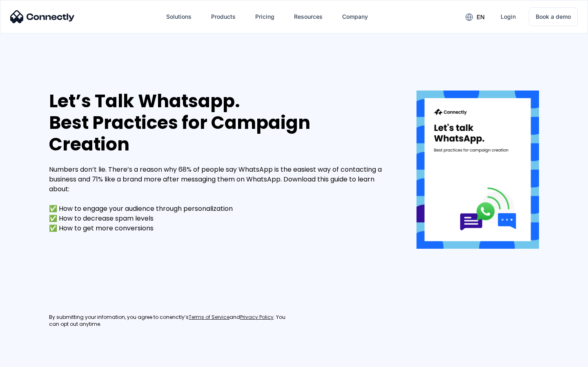 This screenshot has height=367, width=588. I want to click on a: Privacy Policy, so click(257, 317).